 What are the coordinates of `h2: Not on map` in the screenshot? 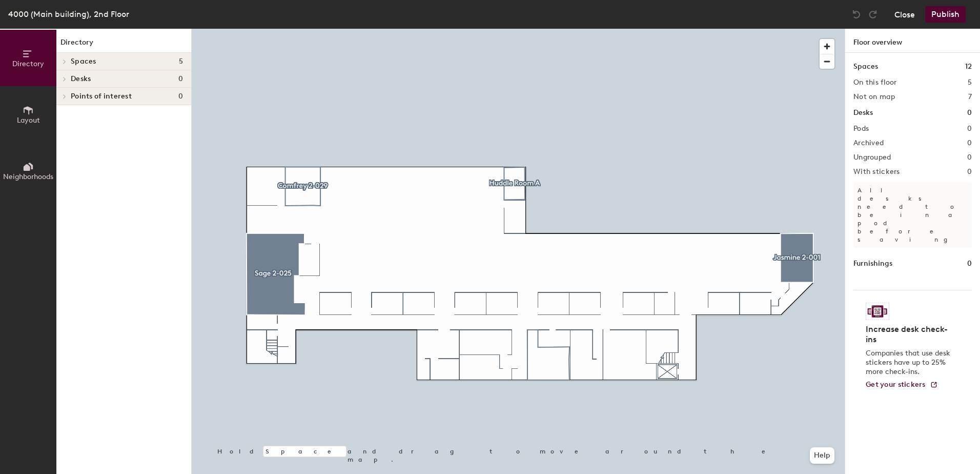 It's located at (874, 97).